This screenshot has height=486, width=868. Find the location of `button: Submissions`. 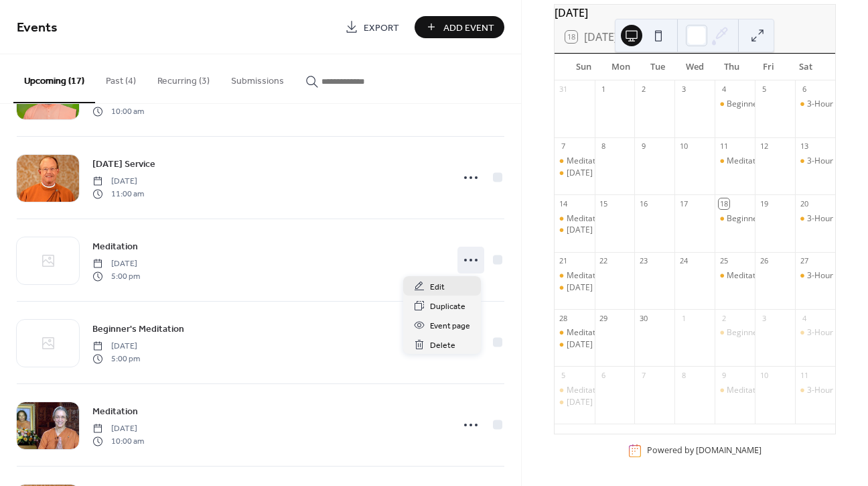

button: Submissions is located at coordinates (257, 78).